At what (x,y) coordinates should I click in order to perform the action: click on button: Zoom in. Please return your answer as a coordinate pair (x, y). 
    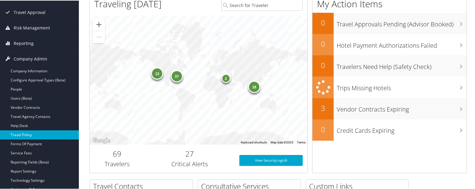
    Looking at the image, I should click on (99, 24).